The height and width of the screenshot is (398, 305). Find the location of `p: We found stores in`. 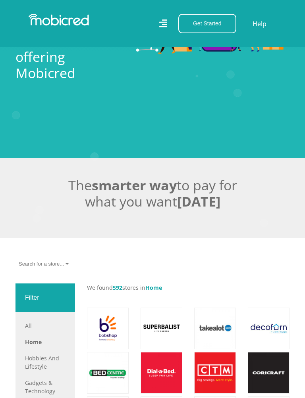

p: We found stores in is located at coordinates (188, 288).